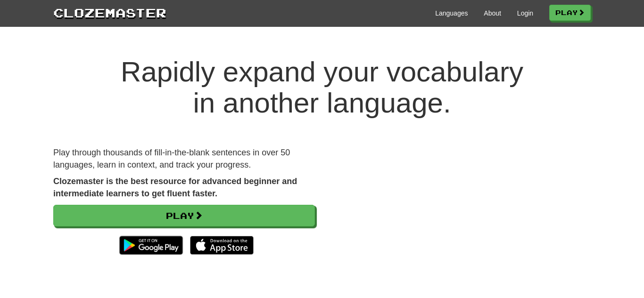 The height and width of the screenshot is (298, 644). I want to click on p: Play through thousands of fill-in-the-blank sentences in over 50 languages, learn in context, and..., so click(184, 159).